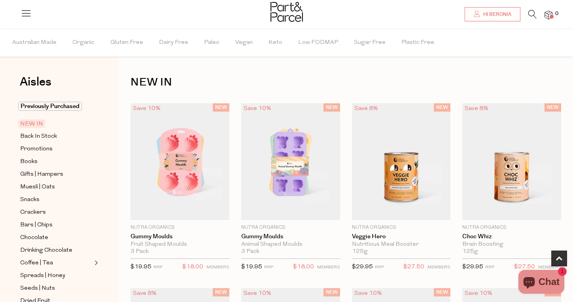 This screenshot has width=573, height=302. I want to click on h1: NEW IN, so click(346, 82).